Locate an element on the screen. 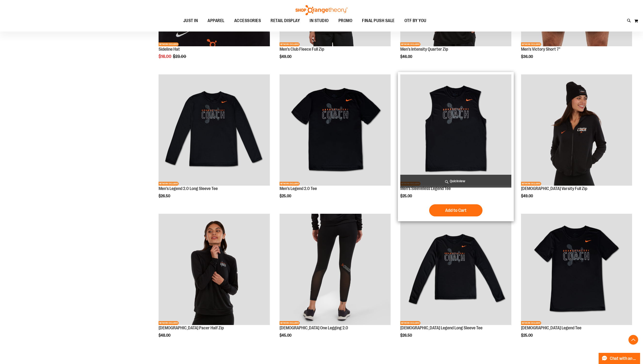  a: FINAL PUSH SALE is located at coordinates (378, 21).